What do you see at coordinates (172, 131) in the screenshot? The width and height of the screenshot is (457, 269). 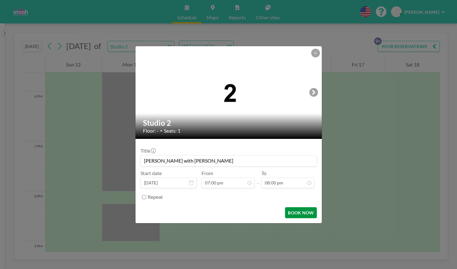 I see `span: Seats: 1` at bounding box center [172, 131].